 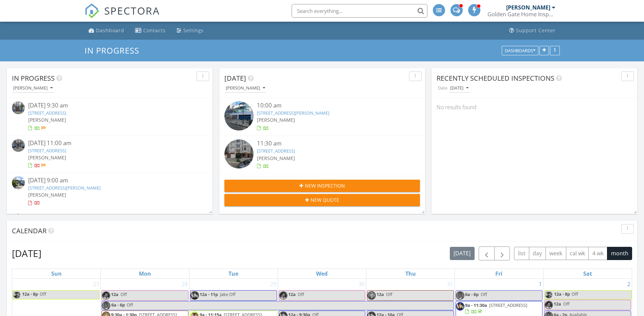 I want to click on a: Settings, so click(x=190, y=30).